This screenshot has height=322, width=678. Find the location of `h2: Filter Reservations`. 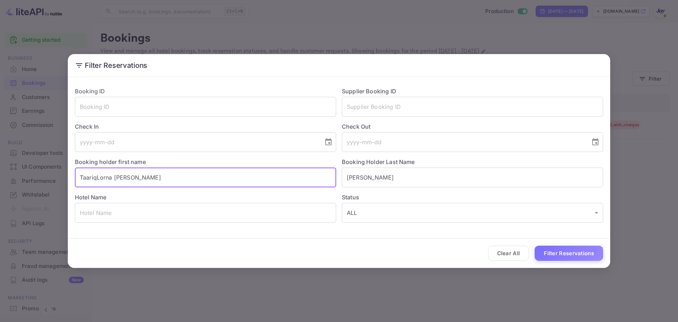

h2: Filter Reservations is located at coordinates (339, 65).